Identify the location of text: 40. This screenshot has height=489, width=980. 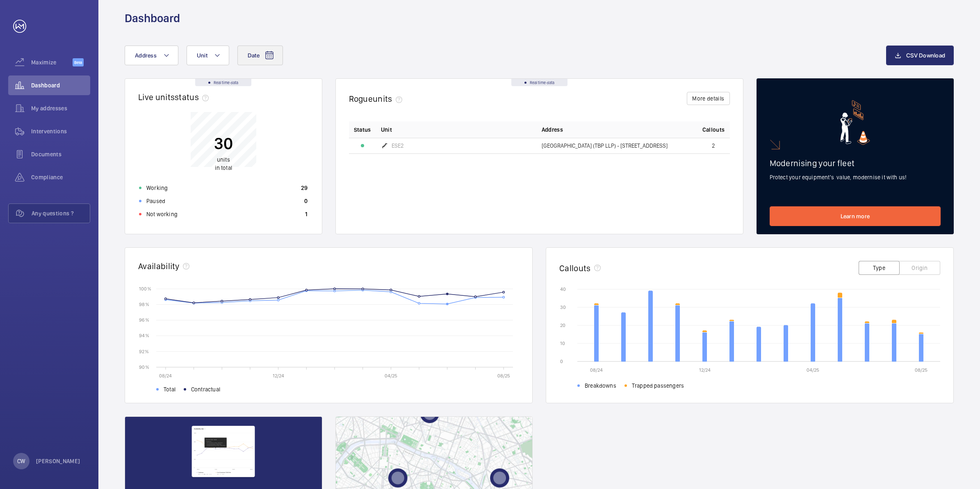
(563, 289).